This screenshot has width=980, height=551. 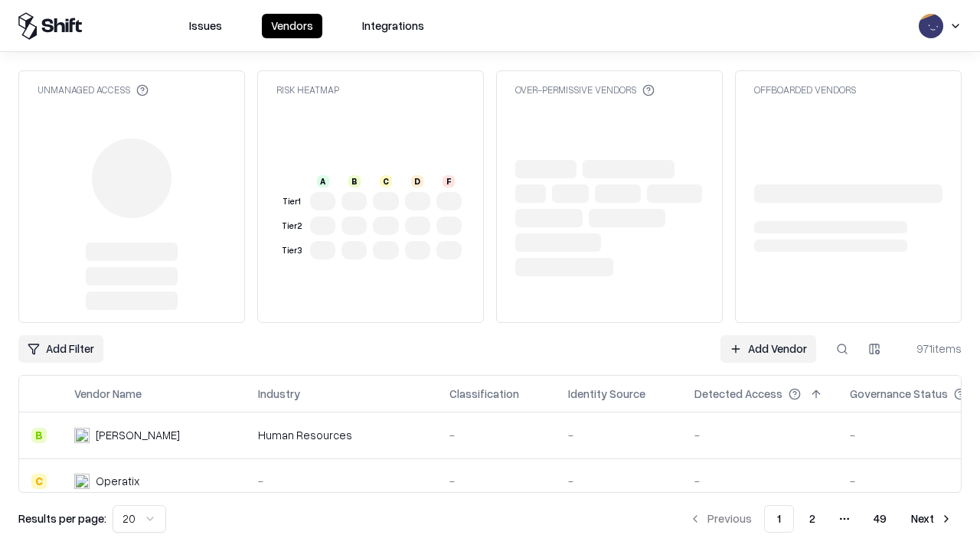 I want to click on button: Issues, so click(x=206, y=26).